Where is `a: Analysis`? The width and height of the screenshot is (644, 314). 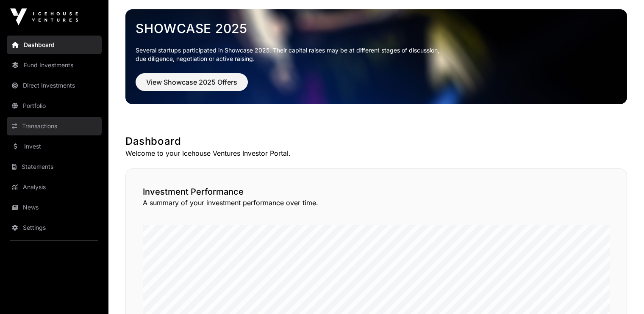
a: Analysis is located at coordinates (54, 187).